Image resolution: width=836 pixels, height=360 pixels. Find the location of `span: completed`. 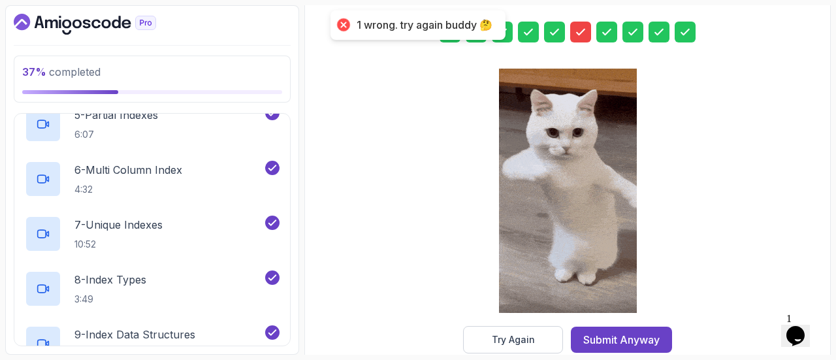

span: completed is located at coordinates (61, 72).